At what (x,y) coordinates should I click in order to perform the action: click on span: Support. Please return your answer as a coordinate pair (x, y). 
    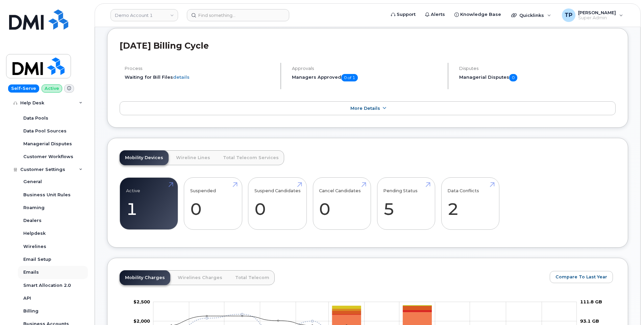
    Looking at the image, I should click on (406, 15).